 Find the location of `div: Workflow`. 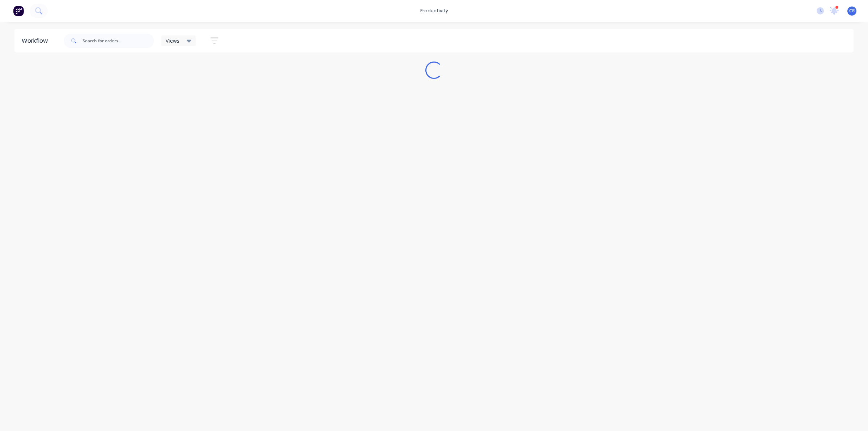

div: Workflow is located at coordinates (37, 41).